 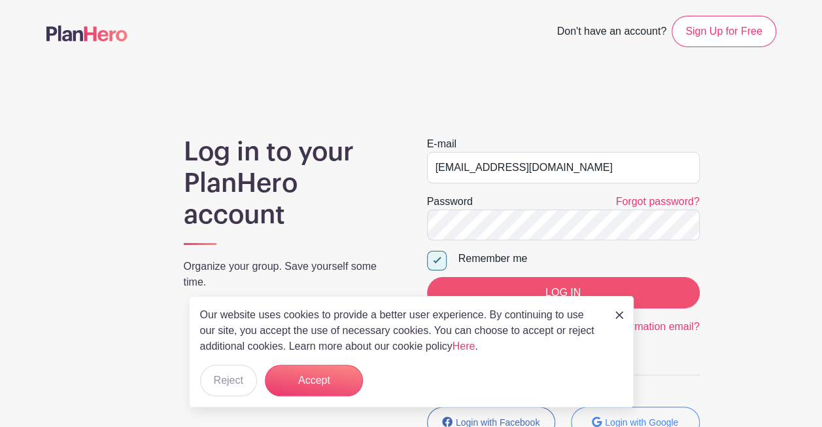 I want to click on div: Remember me, so click(x=579, y=258).